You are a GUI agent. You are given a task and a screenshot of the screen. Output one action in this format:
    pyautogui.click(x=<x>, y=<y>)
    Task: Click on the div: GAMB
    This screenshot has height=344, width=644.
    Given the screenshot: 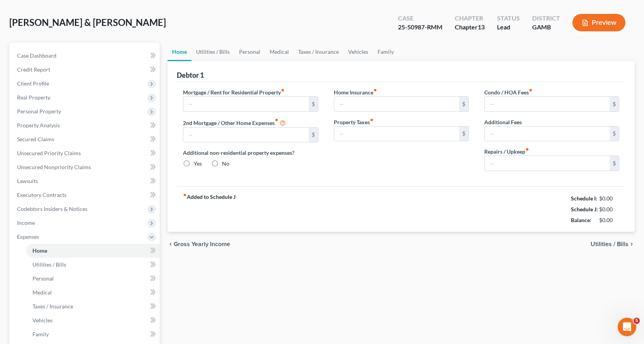 What is the action you would take?
    pyautogui.click(x=546, y=27)
    